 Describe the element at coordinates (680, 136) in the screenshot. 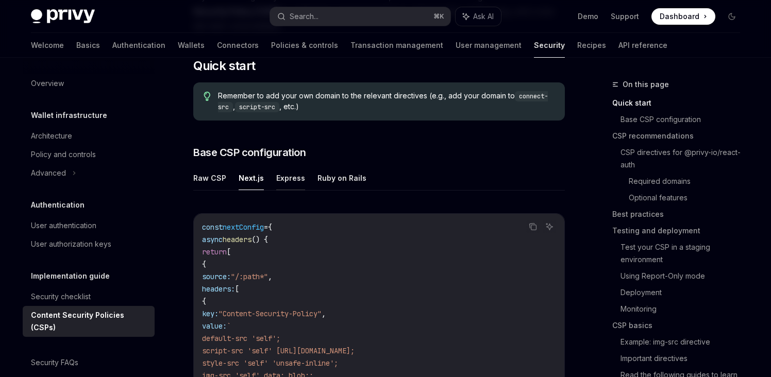

I see `a: CSP recommendations` at that location.